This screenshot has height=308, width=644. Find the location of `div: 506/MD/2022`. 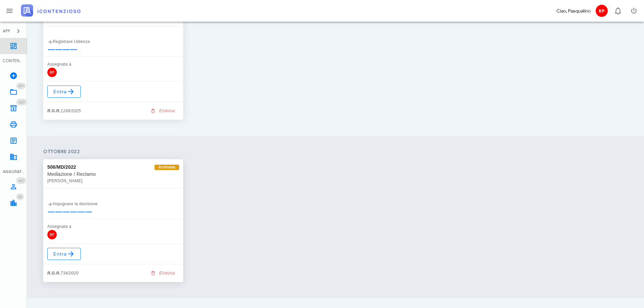

div: 506/MD/2022 is located at coordinates (61, 167).